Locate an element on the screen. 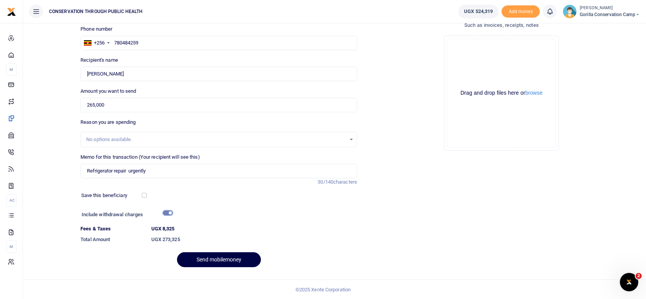 This screenshot has height=299, width=646. span: Add money is located at coordinates (521, 11).